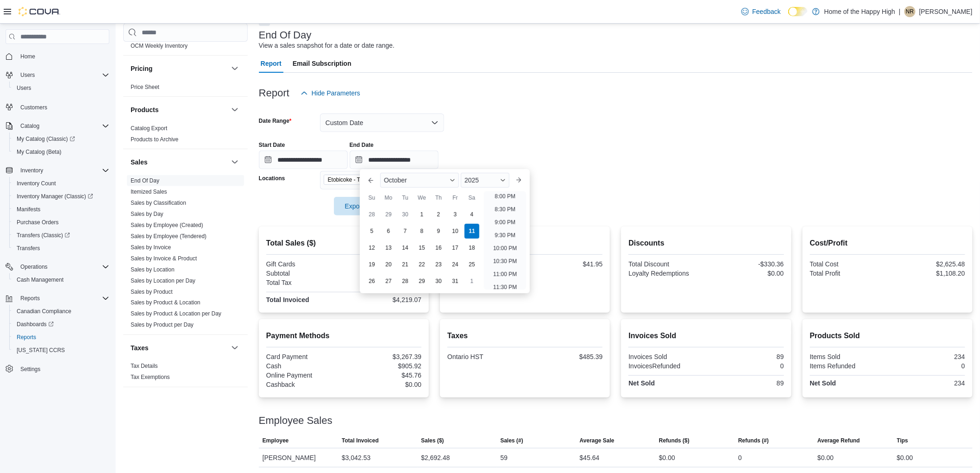  Describe the element at coordinates (150, 377) in the screenshot. I see `a: Tax Exemptions` at that location.